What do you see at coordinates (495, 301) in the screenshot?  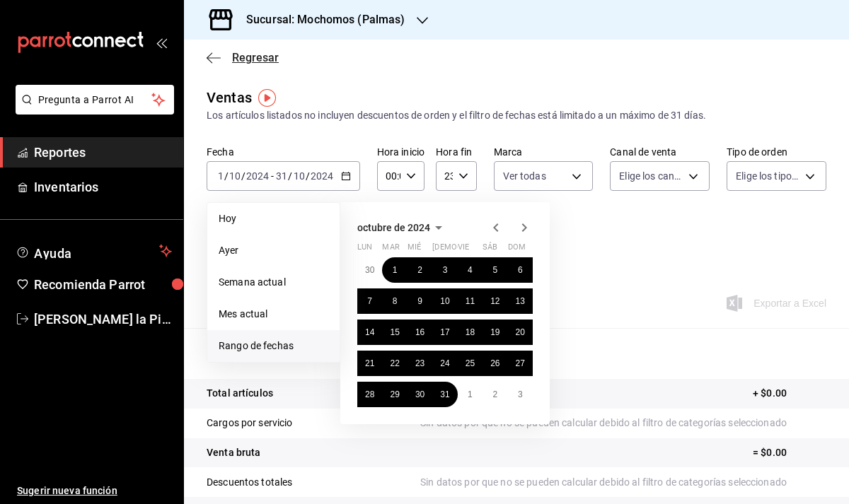 I see `abbr: 12 de octubre de 2024` at bounding box center [495, 301].